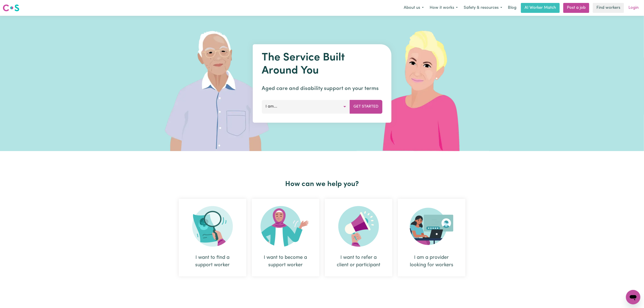  Describe the element at coordinates (305, 107) in the screenshot. I see `button: I am...` at that location.